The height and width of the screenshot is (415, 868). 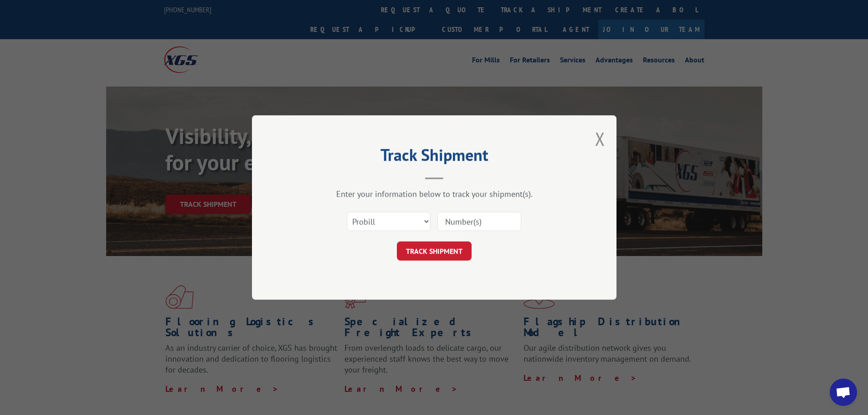 I want to click on input: Number(s), so click(x=479, y=221).